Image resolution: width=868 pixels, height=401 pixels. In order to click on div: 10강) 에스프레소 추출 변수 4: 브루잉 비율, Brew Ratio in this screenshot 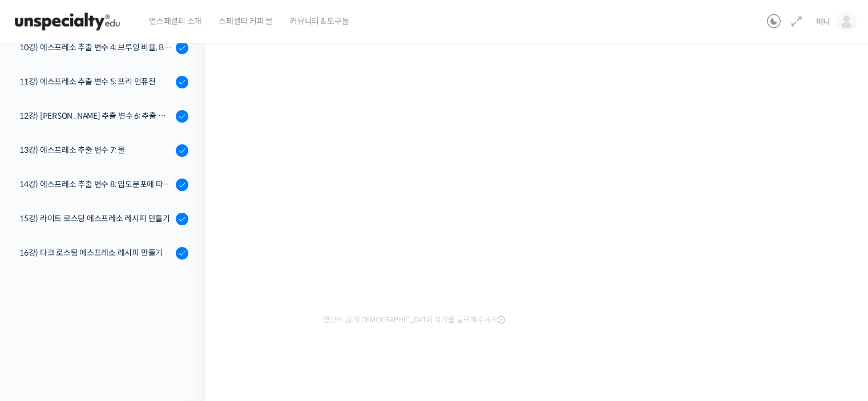, I will do `click(96, 47)`.